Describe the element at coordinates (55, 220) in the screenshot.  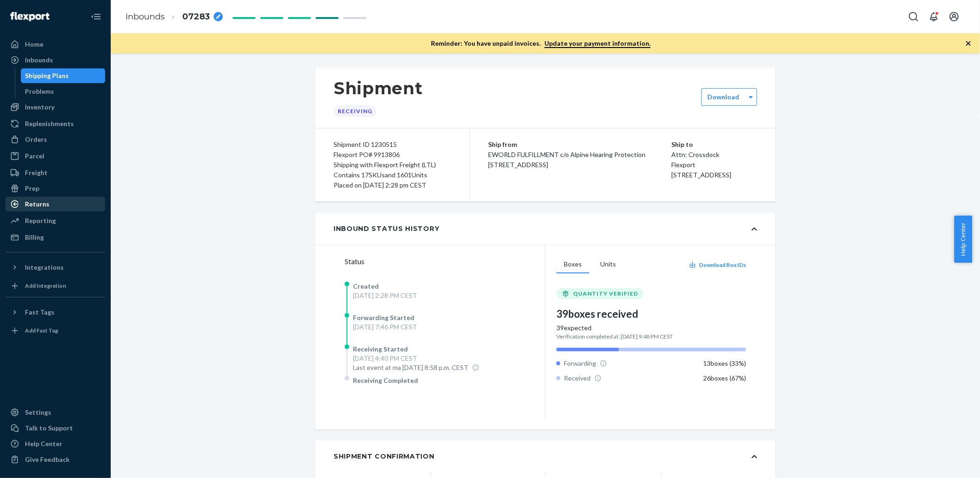
I see `a: Reporting` at that location.